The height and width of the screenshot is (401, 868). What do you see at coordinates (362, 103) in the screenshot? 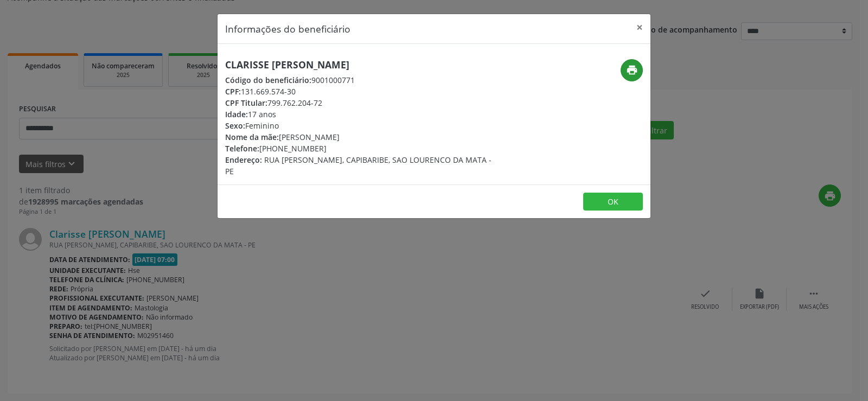
I see `div: 799.762.204-72` at bounding box center [362, 103].